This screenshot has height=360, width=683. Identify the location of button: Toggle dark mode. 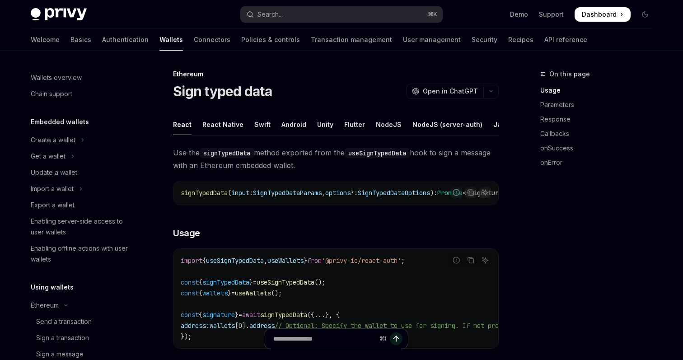
(645, 14).